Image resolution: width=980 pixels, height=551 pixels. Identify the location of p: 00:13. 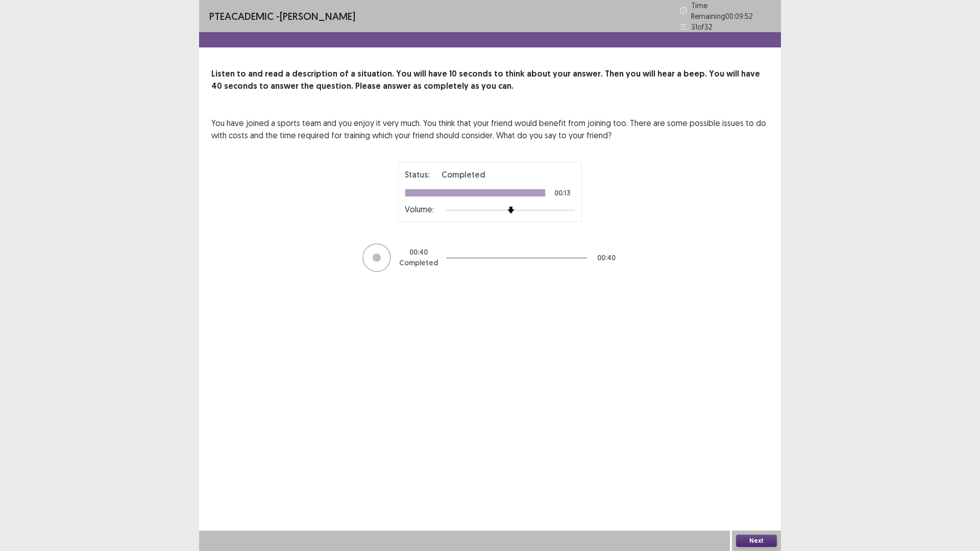
(563, 193).